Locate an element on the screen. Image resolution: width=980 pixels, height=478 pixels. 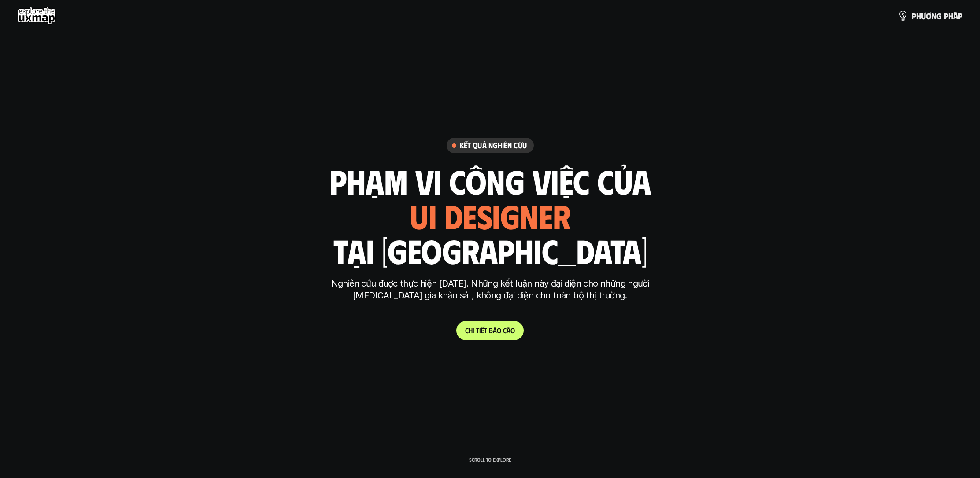
h6: Kết quả nghiên cứu is located at coordinates (493, 145).